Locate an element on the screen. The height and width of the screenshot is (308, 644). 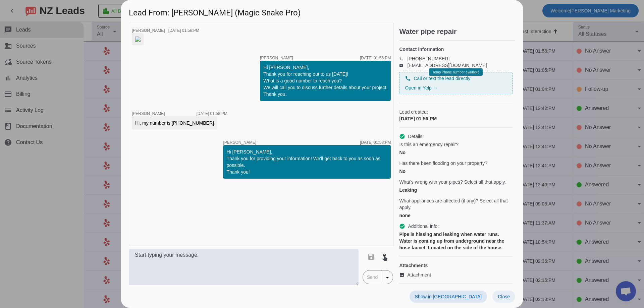
h4: Attachments is located at coordinates (456, 265).